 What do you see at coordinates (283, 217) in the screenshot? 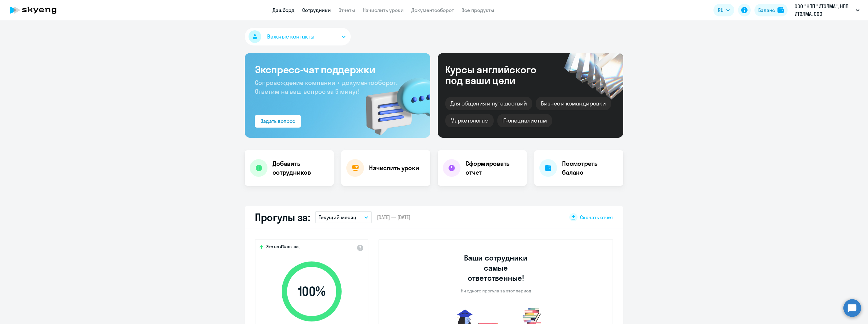
I see `h2: Прогулы за:` at bounding box center [283, 217].